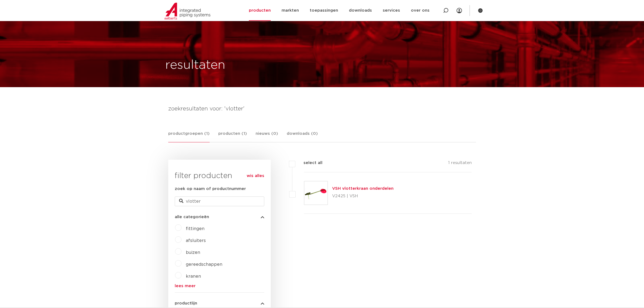 This screenshot has height=308, width=644. What do you see at coordinates (219, 303) in the screenshot?
I see `button: productlijn` at bounding box center [219, 303].